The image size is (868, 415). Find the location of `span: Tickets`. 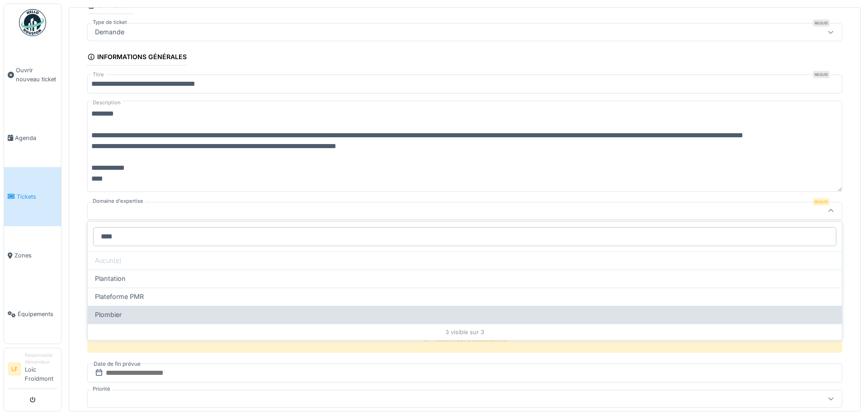

span: Tickets is located at coordinates (37, 196).